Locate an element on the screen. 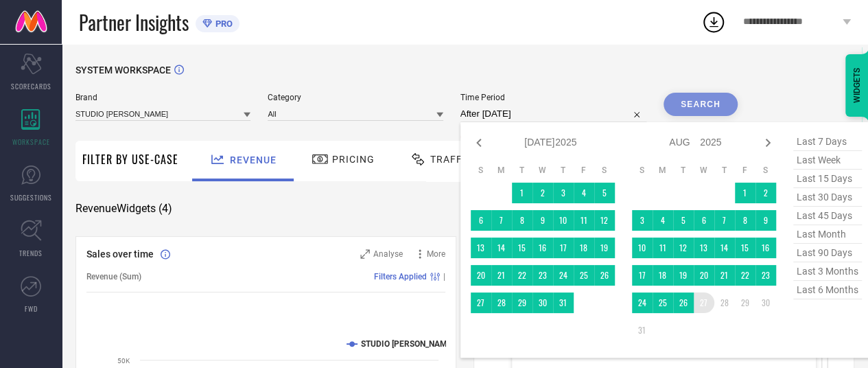 The image size is (868, 368). td: Wed Aug 27 2025 is located at coordinates (704, 303).